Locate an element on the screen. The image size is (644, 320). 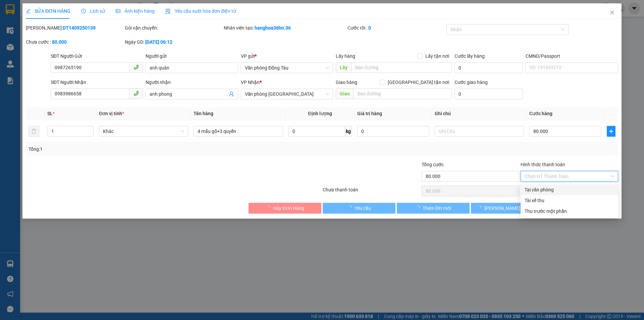
label: Hình thức thanh toán is located at coordinates (542, 164).